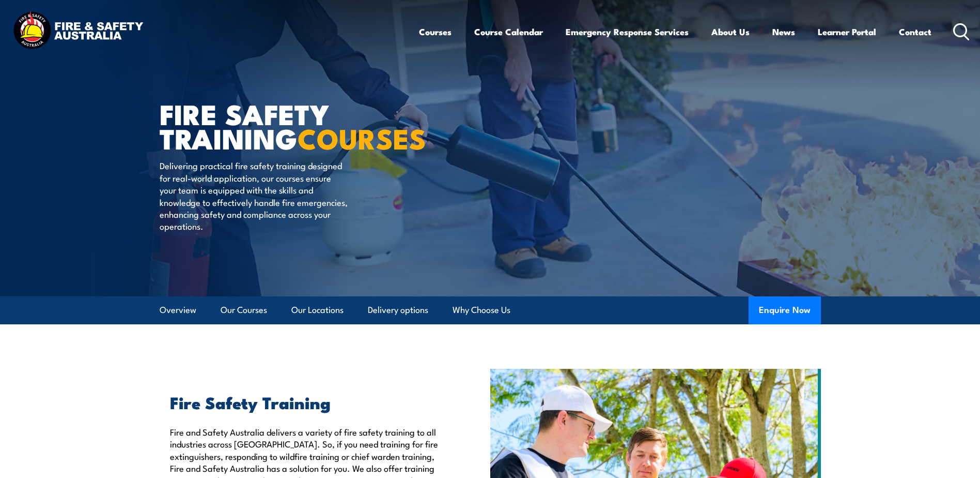 The image size is (980, 478). I want to click on h2: Fire Safety Training, so click(307, 401).